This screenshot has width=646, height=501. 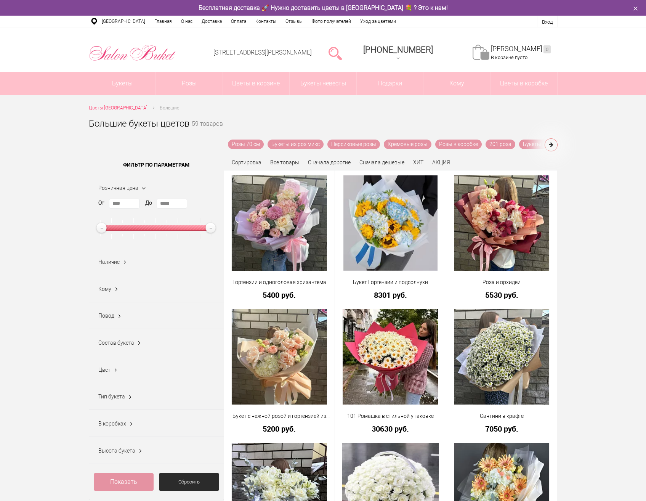 What do you see at coordinates (279, 416) in the screenshot?
I see `a: Букет с нежной розой и гортензией из свежих цветов` at bounding box center [279, 416].